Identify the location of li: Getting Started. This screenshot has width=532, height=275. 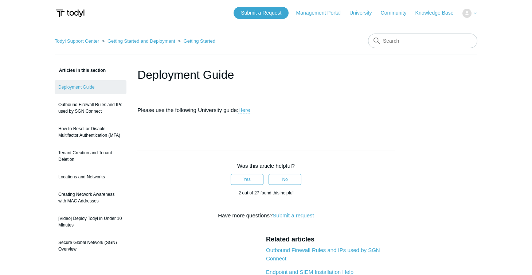
(196, 41).